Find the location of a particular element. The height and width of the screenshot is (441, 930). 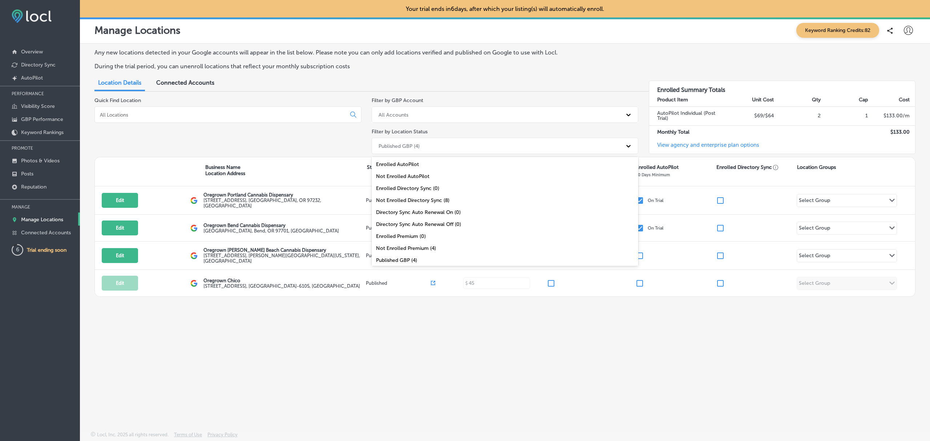

p: Business Name Location Address is located at coordinates (225, 170).